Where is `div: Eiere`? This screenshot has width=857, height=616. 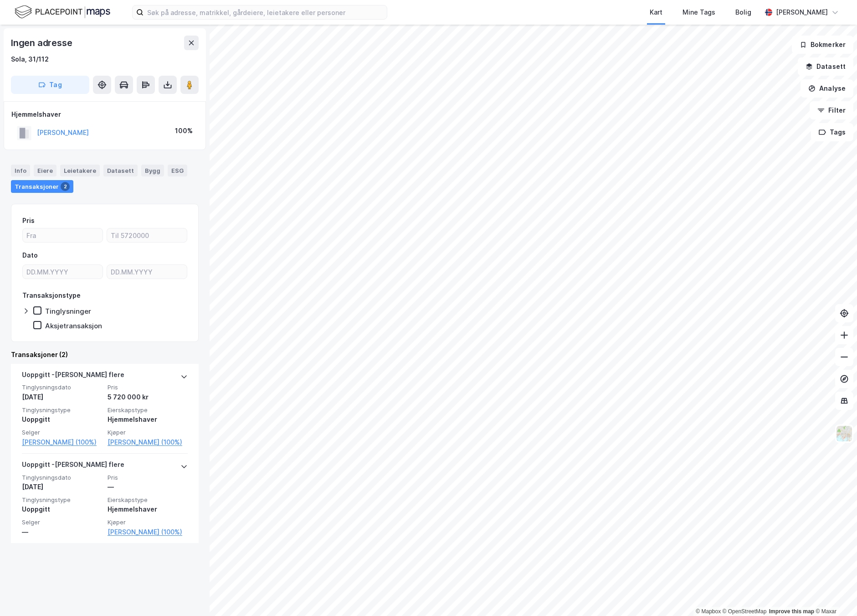
div: Eiere is located at coordinates (45, 170).